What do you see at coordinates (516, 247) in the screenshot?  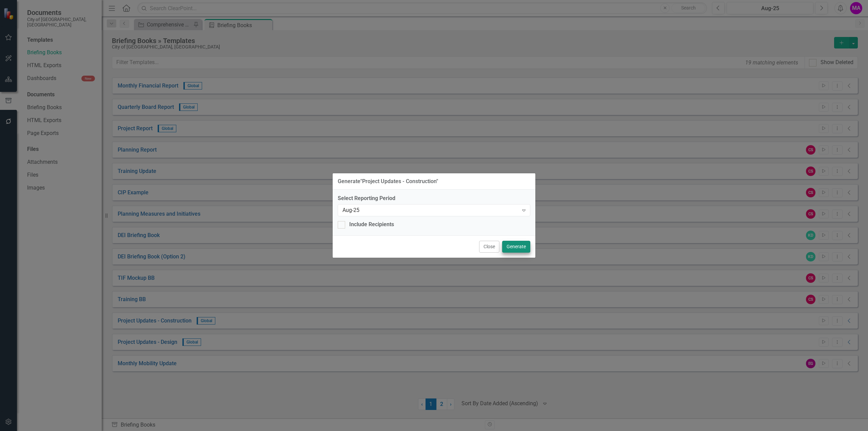 I see `button: Generate` at bounding box center [516, 247].